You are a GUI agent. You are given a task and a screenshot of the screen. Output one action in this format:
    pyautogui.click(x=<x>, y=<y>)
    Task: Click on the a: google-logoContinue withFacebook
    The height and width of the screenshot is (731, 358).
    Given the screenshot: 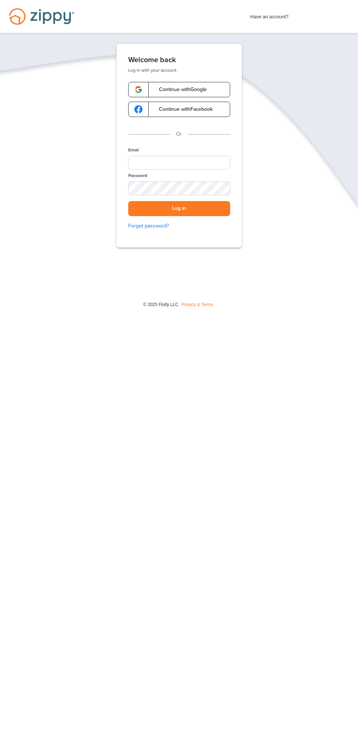 What is the action you would take?
    pyautogui.click(x=179, y=109)
    